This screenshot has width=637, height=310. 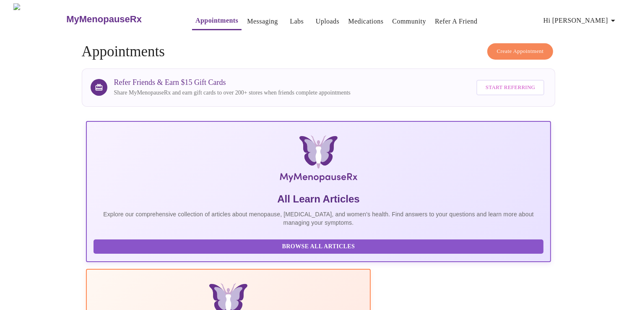 What do you see at coordinates (511, 87) in the screenshot?
I see `button: Start Referring` at bounding box center [511, 87].